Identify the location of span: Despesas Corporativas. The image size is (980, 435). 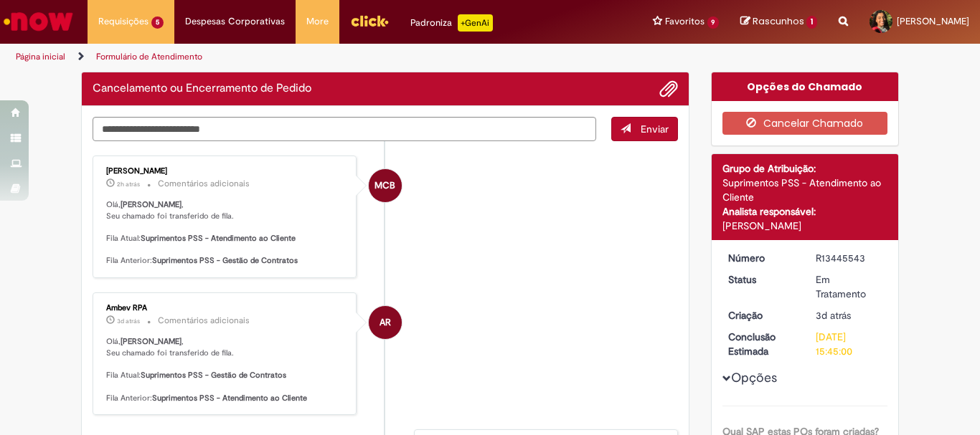
(235, 21).